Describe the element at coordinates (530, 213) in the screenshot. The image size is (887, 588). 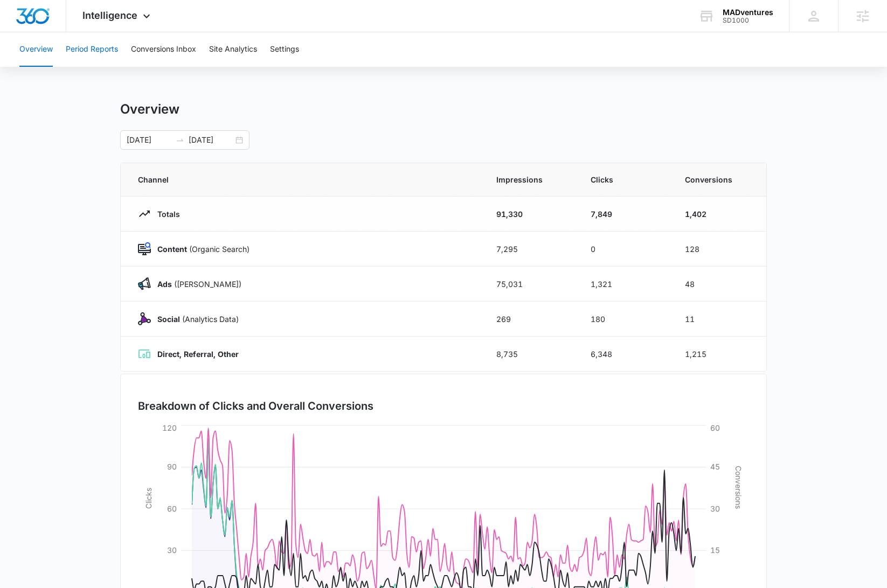
I see `td: 91,330` at that location.